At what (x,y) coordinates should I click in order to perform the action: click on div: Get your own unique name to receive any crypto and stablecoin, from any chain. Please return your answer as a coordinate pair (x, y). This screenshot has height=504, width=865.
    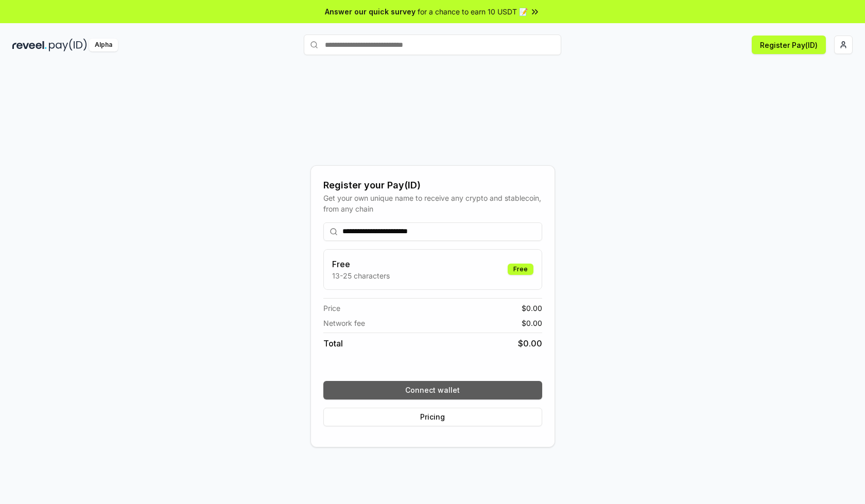
    Looking at the image, I should click on (432, 203).